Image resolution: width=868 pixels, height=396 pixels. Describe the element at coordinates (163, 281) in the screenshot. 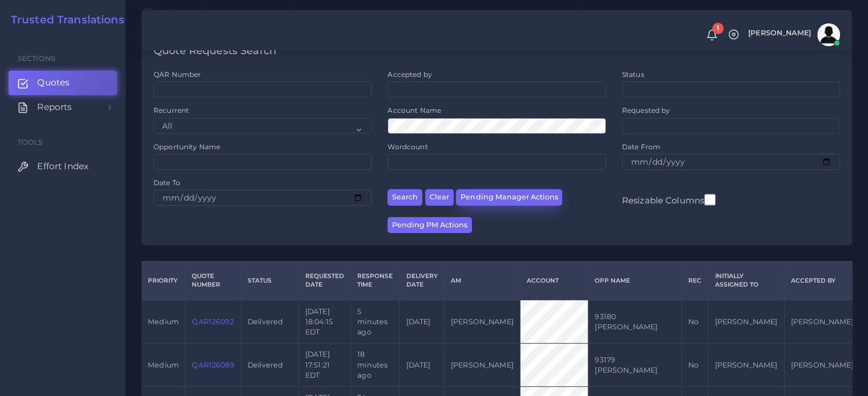

I see `th: Priority` at that location.